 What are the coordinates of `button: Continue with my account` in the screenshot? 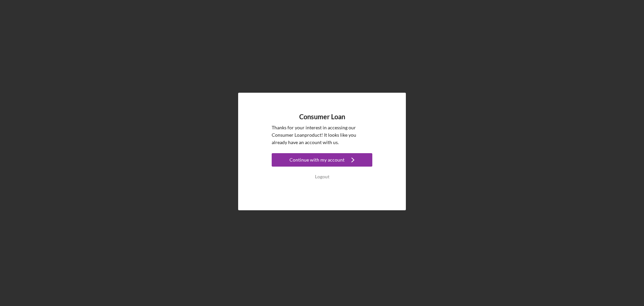 It's located at (322, 160).